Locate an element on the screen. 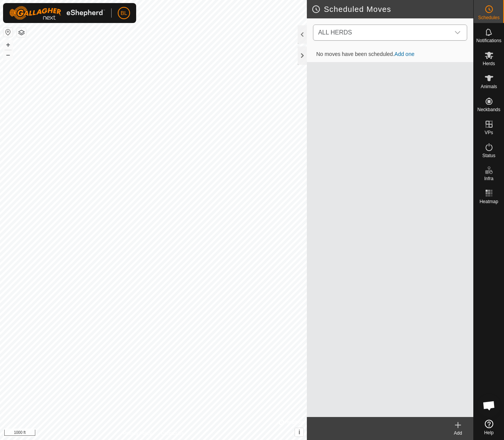 This screenshot has width=504, height=440. a: Add one is located at coordinates (404, 54).